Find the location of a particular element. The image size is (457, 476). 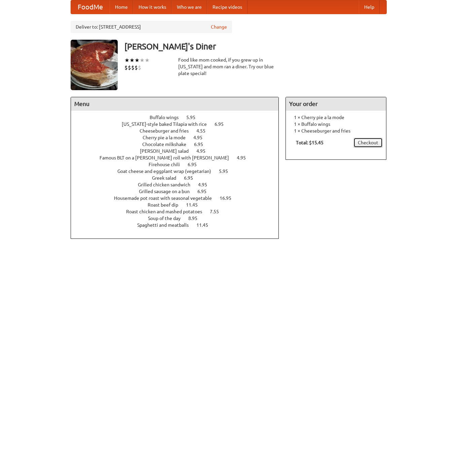

a: Grilled chicken sandwich 4.95 is located at coordinates (178, 185).